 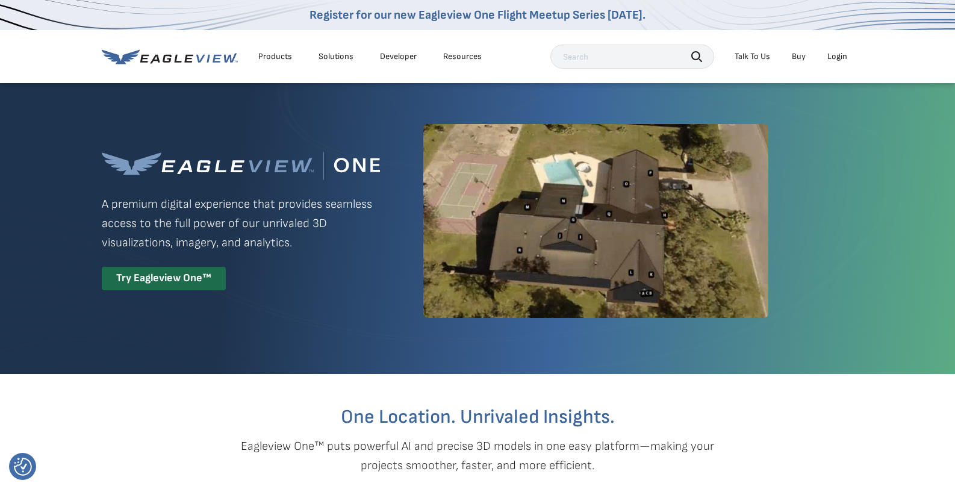 I want to click on img: Eagleview One™, so click(x=241, y=166).